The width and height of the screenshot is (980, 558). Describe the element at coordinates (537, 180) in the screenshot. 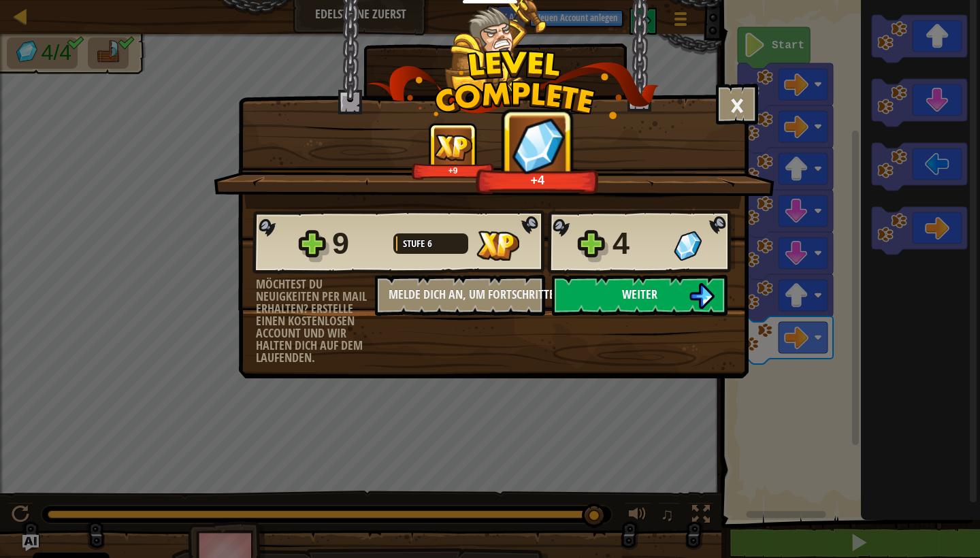

I see `div: +4` at that location.